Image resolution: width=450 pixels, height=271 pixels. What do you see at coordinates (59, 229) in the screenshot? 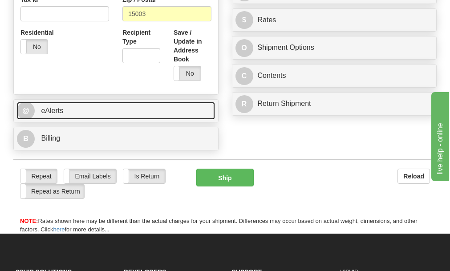
I see `a: here` at bounding box center [59, 229].